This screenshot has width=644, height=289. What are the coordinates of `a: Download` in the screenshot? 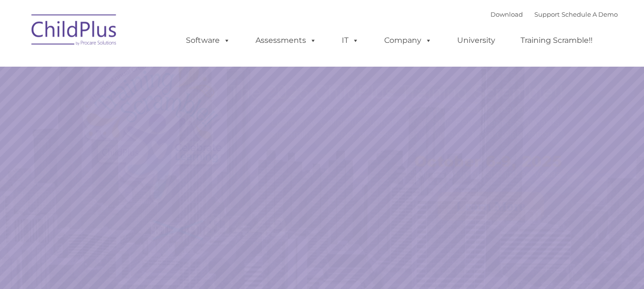 It's located at (506, 14).